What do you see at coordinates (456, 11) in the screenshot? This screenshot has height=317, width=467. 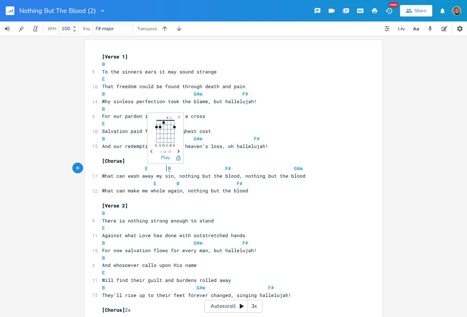 I see `img: Fior Murua` at bounding box center [456, 11].